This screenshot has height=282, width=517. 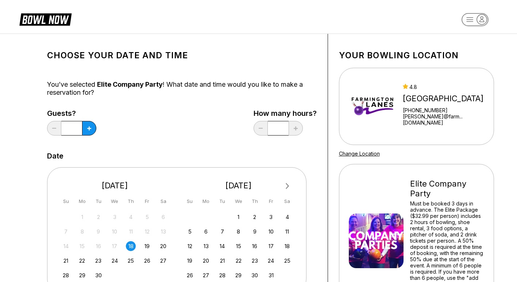 What do you see at coordinates (190, 261) in the screenshot?
I see `div: Choose Sunday, October 19th, 2025` at bounding box center [190, 261].